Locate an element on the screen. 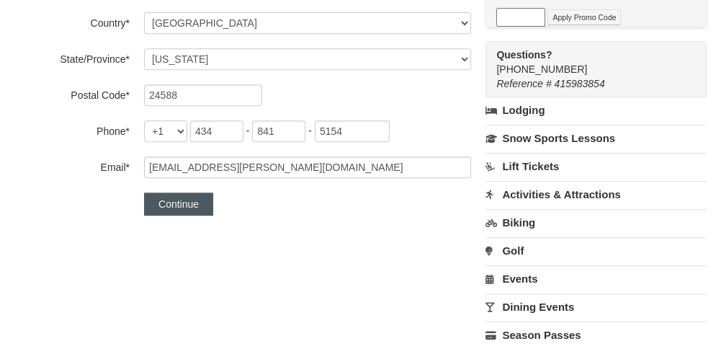  input: Email is located at coordinates (308, 167).